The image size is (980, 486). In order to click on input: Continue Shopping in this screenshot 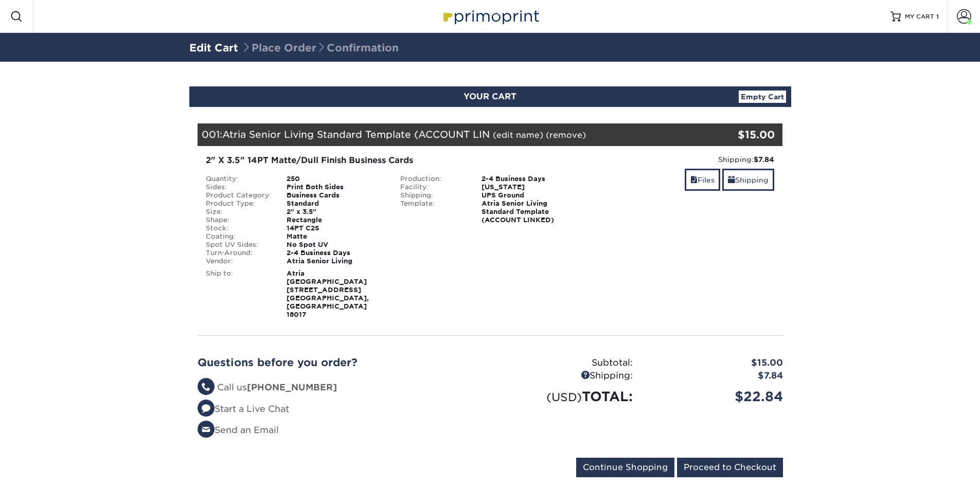, I will do `click(625, 467)`.